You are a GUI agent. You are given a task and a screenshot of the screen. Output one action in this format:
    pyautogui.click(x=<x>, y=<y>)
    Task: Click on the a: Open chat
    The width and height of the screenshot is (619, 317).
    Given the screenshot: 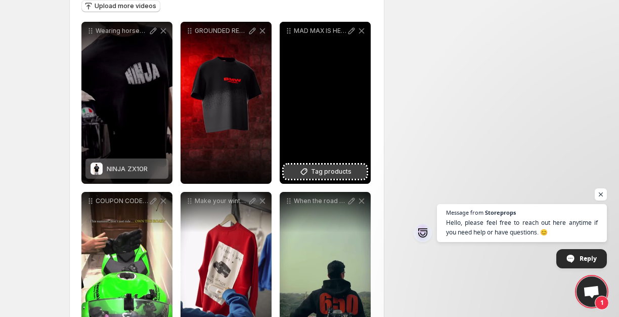 What is the action you would take?
    pyautogui.click(x=592, y=291)
    